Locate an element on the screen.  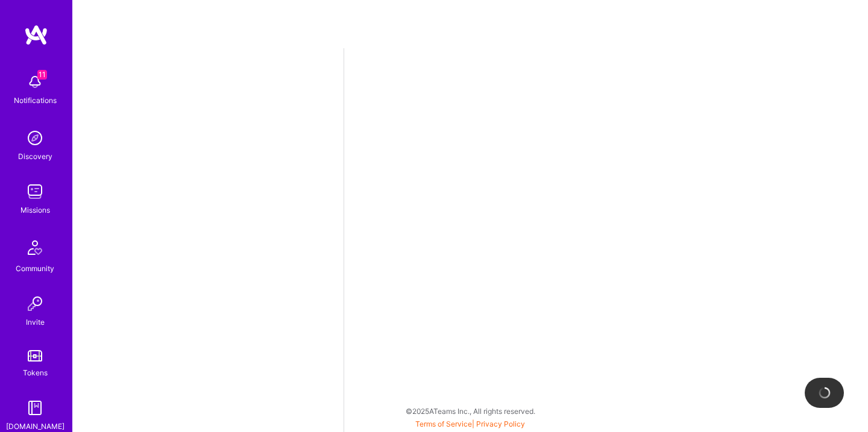
div: © 2025 ATeams Inc., All rights reserved. is located at coordinates (471, 411).